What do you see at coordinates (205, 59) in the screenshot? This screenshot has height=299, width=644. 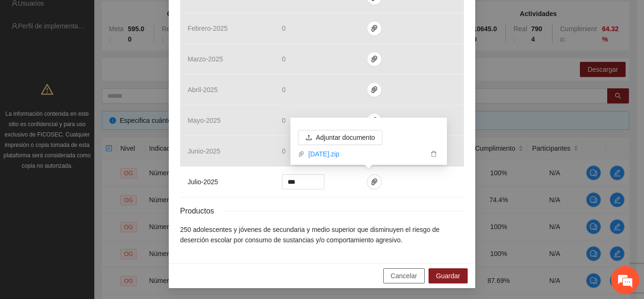 I see `span: marzo - 2025` at bounding box center [205, 59].